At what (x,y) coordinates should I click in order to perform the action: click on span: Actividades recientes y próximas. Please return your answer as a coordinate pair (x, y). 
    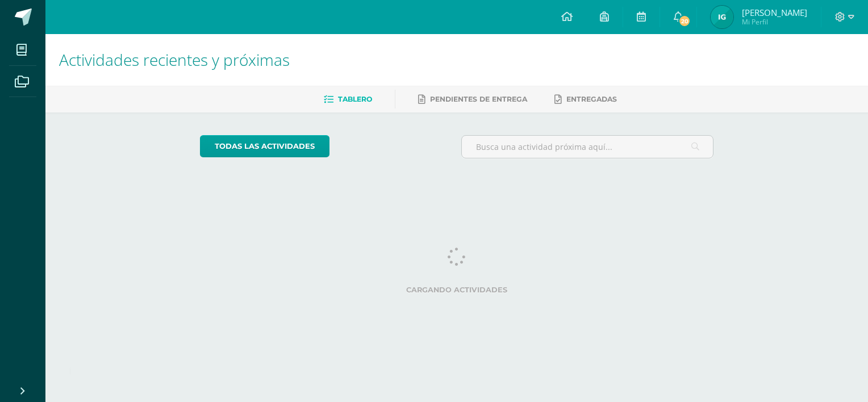
    Looking at the image, I should click on (174, 60).